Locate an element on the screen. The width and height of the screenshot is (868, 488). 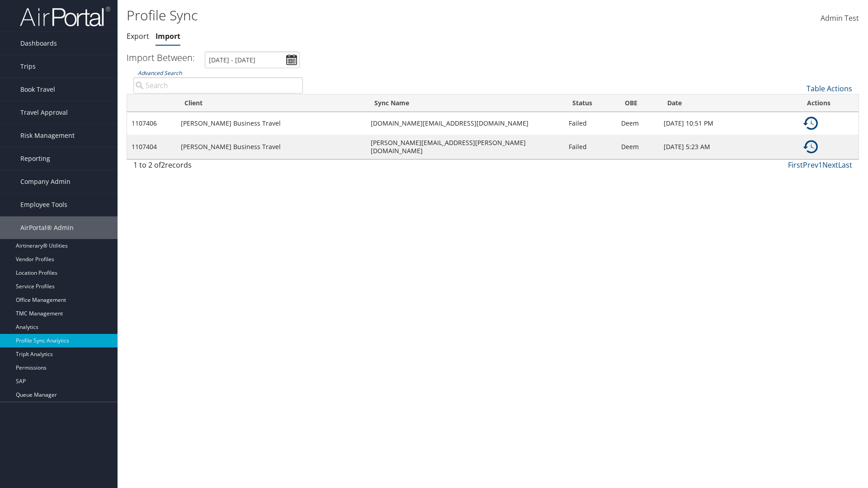
a: Next is located at coordinates (830, 165).